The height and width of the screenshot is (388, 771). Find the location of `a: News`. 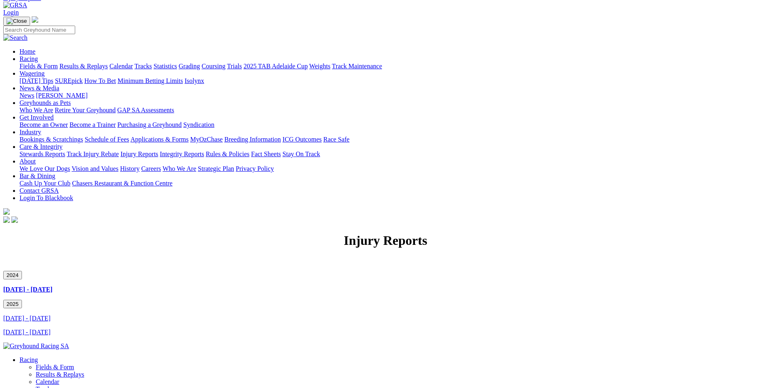

a: News is located at coordinates (27, 95).